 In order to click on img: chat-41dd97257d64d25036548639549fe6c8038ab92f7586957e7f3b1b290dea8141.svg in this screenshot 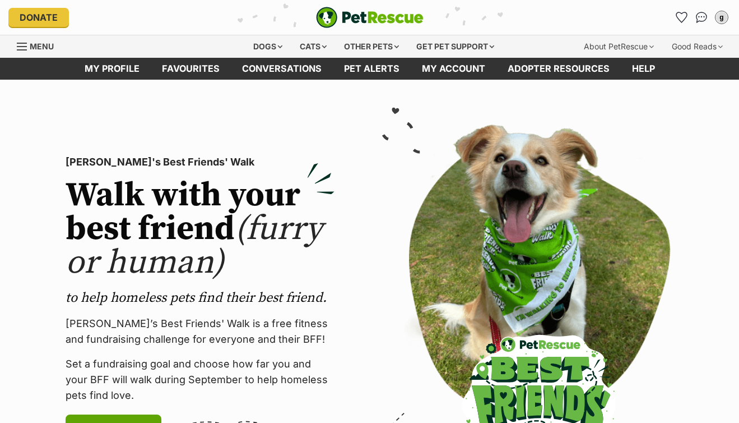, I will do `click(702, 17)`.